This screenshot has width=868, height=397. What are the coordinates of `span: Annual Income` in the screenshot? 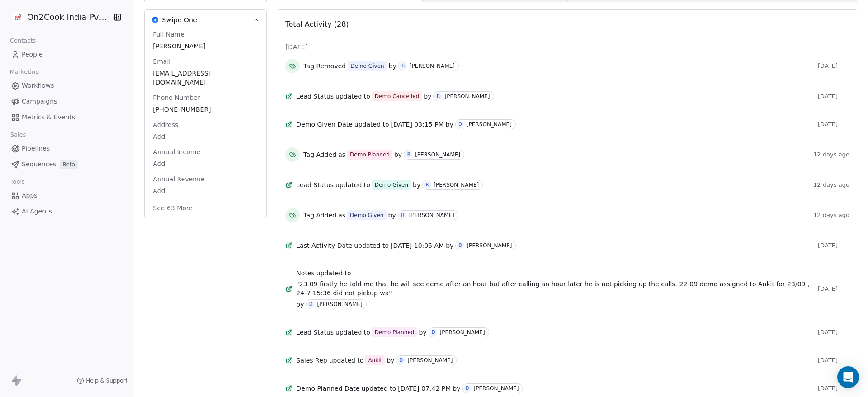 It's located at (176, 152).